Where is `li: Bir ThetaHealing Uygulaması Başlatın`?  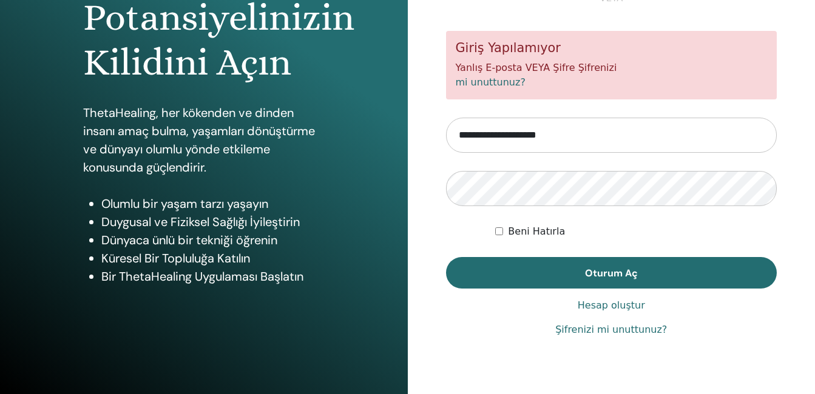 li: Bir ThetaHealing Uygulaması Başlatın is located at coordinates (213, 277).